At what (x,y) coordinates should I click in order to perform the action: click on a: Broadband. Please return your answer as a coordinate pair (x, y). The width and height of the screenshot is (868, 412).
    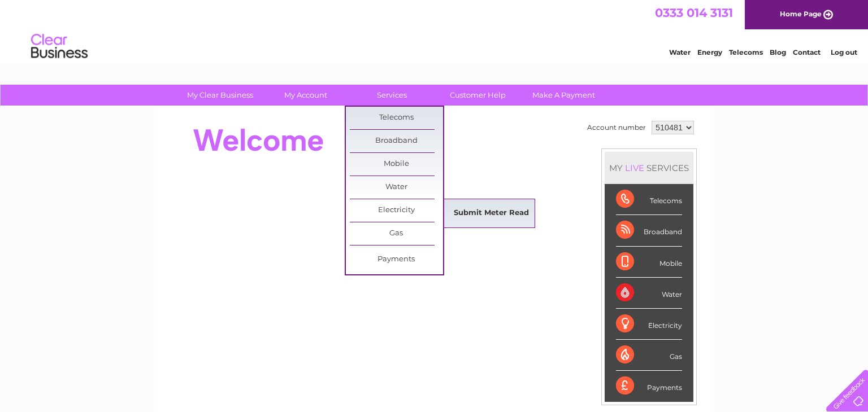
    Looking at the image, I should click on (396, 141).